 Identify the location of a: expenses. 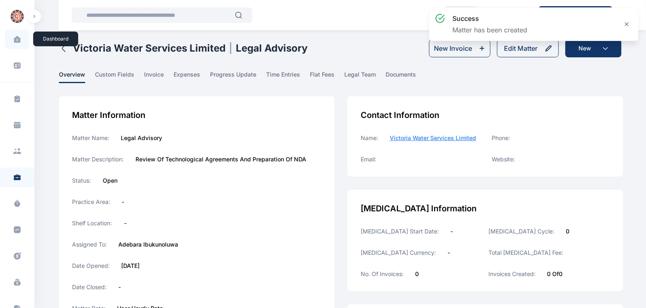
(192, 77).